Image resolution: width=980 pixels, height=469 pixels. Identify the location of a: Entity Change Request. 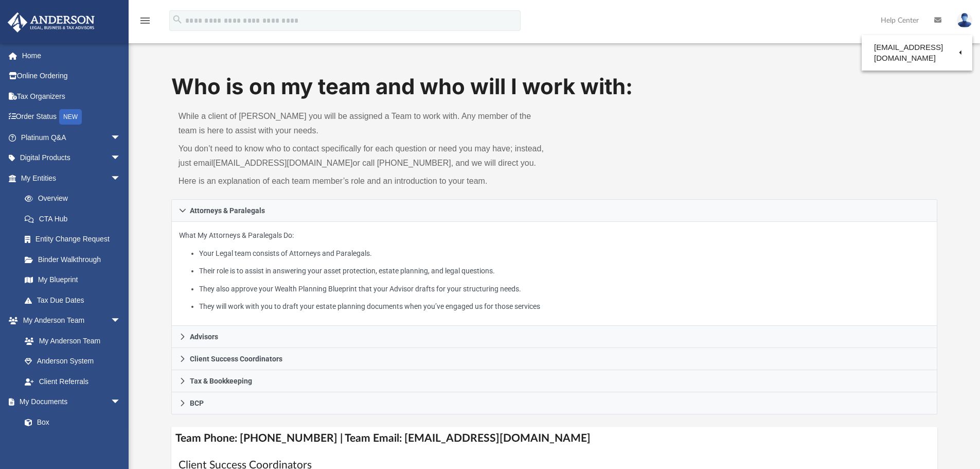
(75, 240).